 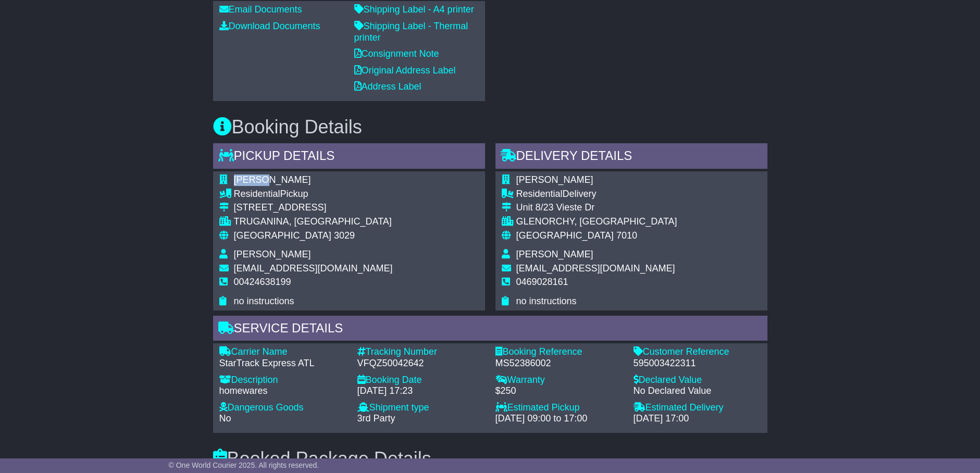 I want to click on div: No Declared Value, so click(x=697, y=391).